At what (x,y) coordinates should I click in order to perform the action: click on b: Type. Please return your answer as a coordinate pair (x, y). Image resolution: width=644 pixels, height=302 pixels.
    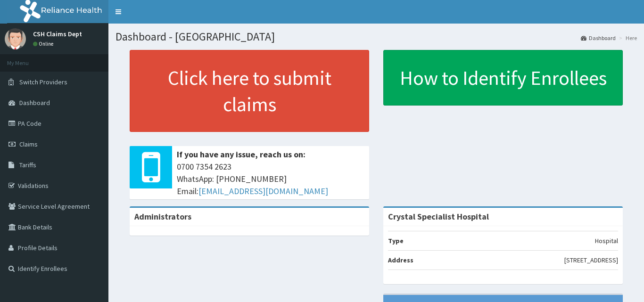
    Looking at the image, I should click on (396, 241).